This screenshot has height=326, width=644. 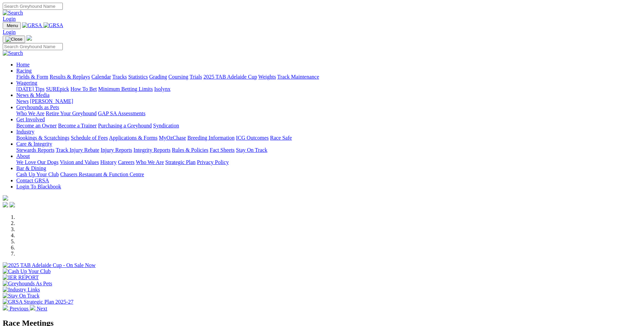 What do you see at coordinates (37, 125) in the screenshot?
I see `a: Become an Owner` at bounding box center [37, 125].